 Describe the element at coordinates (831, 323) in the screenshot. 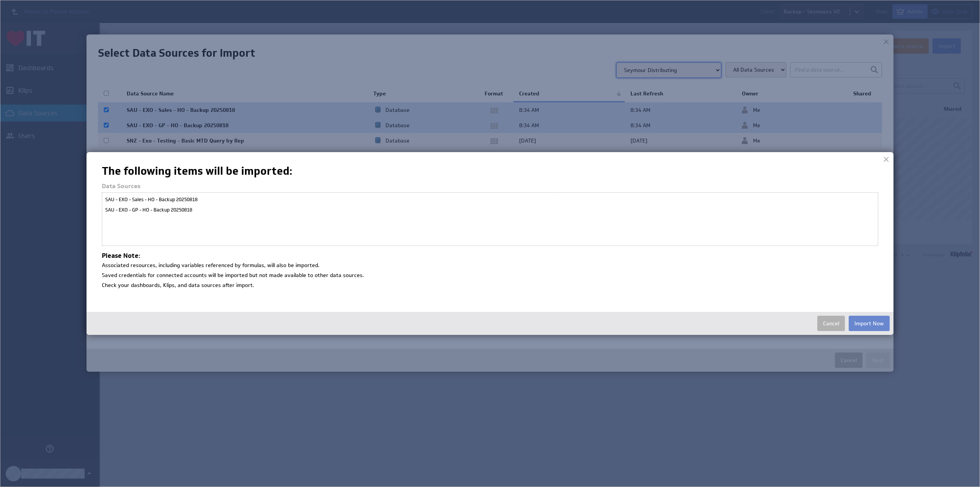

I see `button: Cancel` at that location.